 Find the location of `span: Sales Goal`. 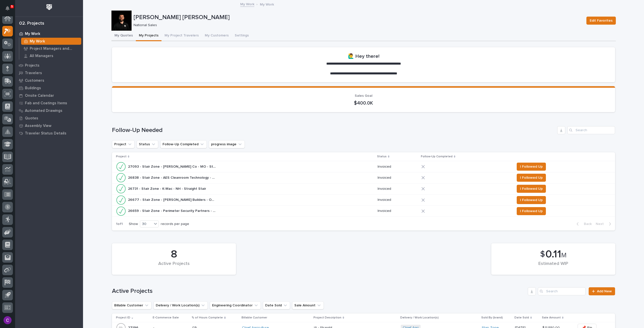

span: Sales Goal is located at coordinates (363, 96).